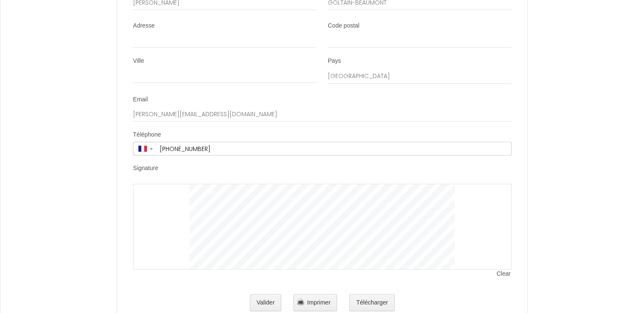  I want to click on label: Code postal, so click(343, 26).